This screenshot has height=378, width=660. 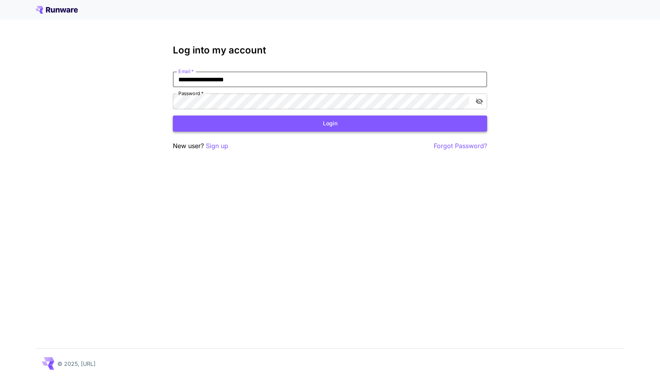 What do you see at coordinates (460, 146) in the screenshot?
I see `button: Forgot Password?` at bounding box center [460, 146].